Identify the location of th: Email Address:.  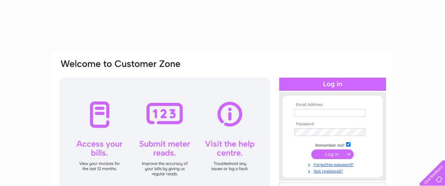
(333, 105).